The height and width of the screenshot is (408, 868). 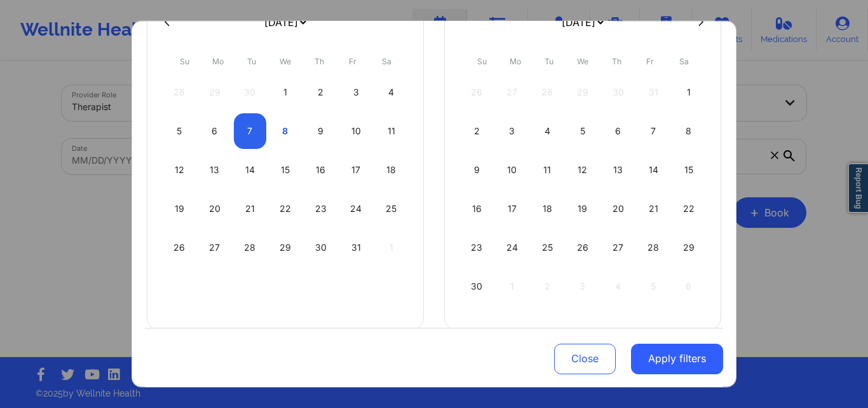 What do you see at coordinates (320, 208) in the screenshot?
I see `div: Thu Oct 23 2025` at bounding box center [320, 208].